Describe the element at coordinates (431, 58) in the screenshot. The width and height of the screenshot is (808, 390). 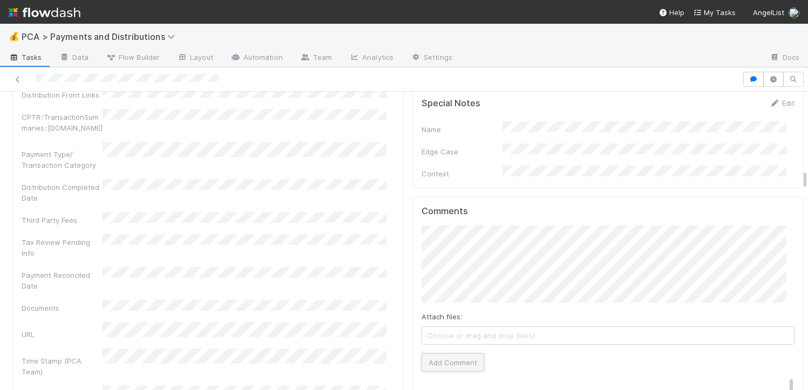
I see `a: Settings` at that location.